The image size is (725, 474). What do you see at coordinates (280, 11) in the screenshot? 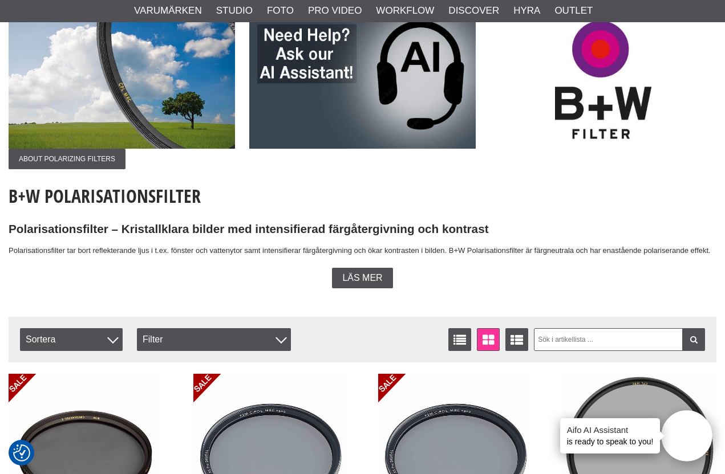
I see `a: Foto` at bounding box center [280, 11].